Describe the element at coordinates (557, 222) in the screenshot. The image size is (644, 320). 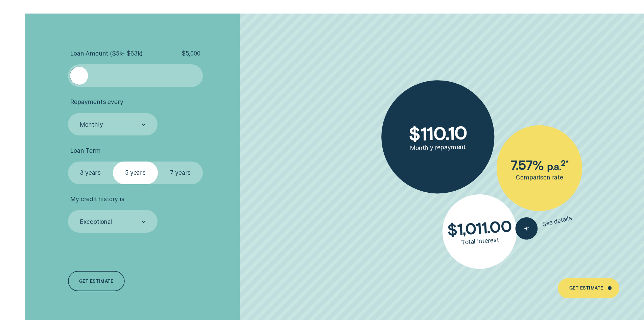
I see `span: See details` at that location.